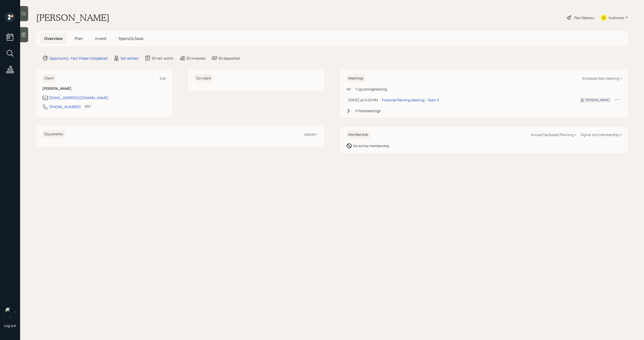 The image size is (644, 340). I want to click on span: Invest, so click(100, 39).